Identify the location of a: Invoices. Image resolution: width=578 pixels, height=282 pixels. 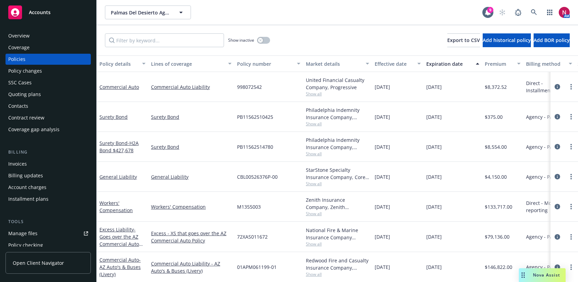
(48, 164).